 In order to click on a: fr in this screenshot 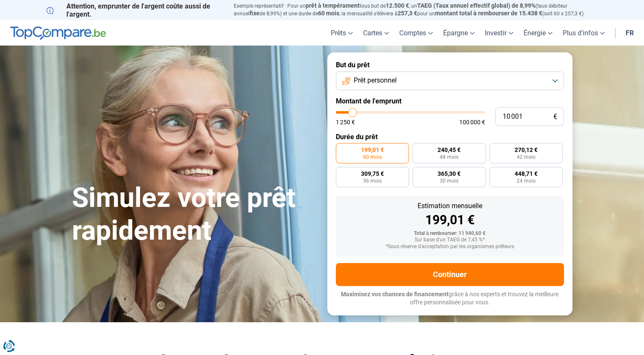, I will do `click(629, 33)`.